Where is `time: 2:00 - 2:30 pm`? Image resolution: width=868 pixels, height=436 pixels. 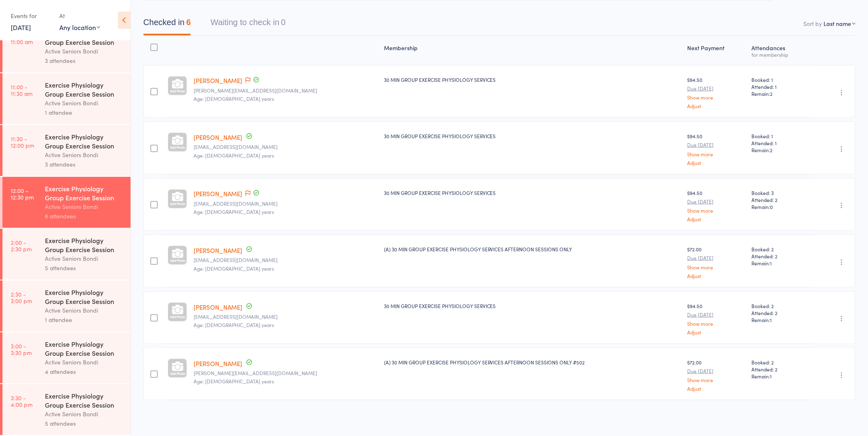
time: 2:00 - 2:30 pm is located at coordinates (21, 246).